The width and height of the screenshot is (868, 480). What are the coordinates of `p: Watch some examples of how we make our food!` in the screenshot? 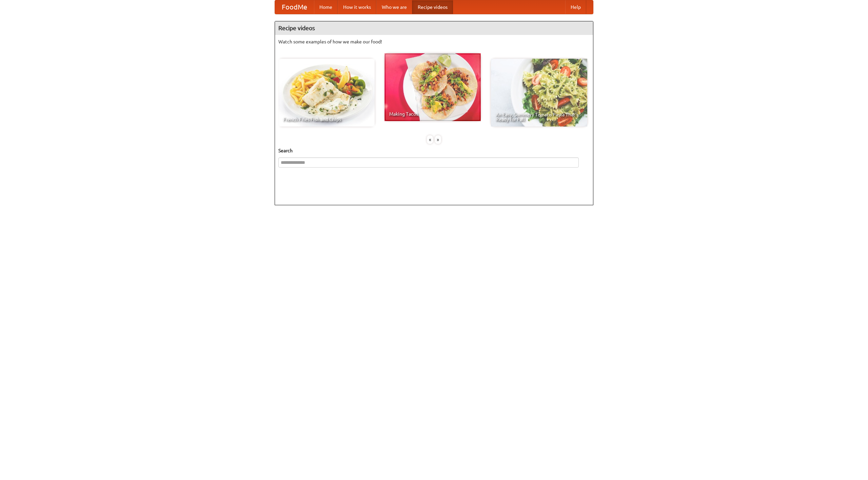 It's located at (434, 42).